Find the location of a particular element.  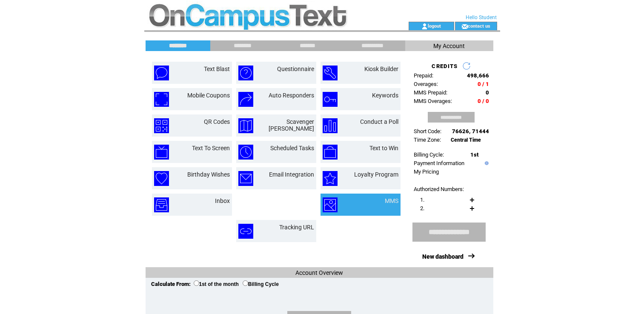

span: Time Zone: is located at coordinates (427, 139).